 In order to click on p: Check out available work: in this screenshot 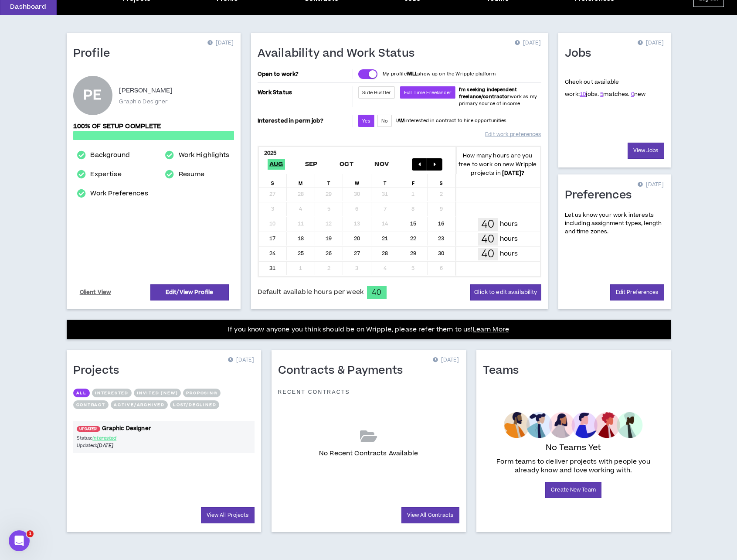, I will do `click(606, 88)`.